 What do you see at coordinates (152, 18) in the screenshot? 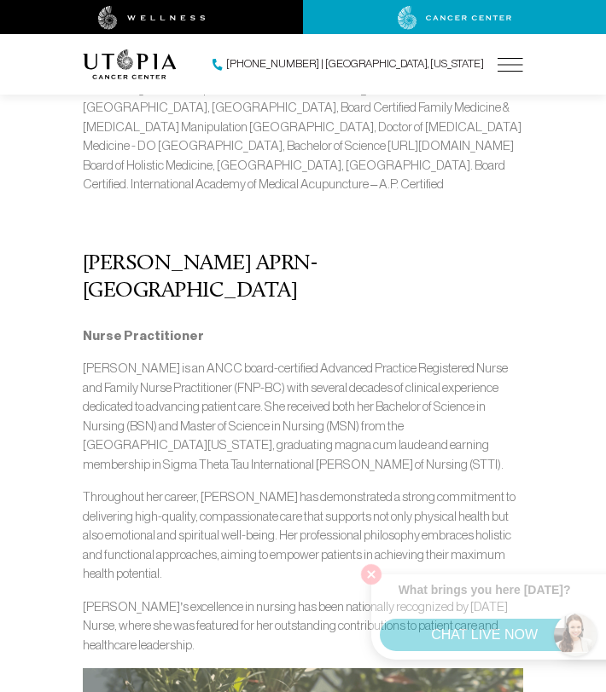
I see `img: wellness` at bounding box center [152, 18].